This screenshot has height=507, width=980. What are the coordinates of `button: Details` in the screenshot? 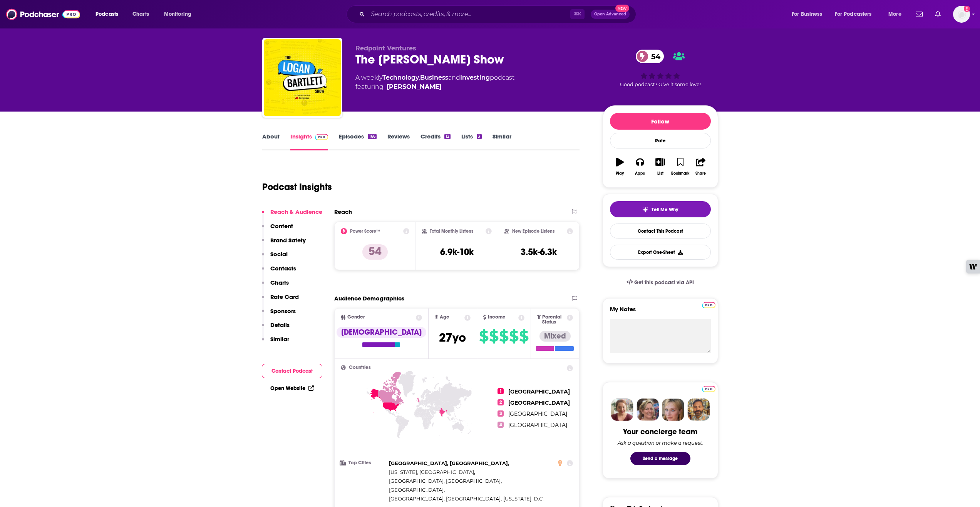 It's located at (276, 329).